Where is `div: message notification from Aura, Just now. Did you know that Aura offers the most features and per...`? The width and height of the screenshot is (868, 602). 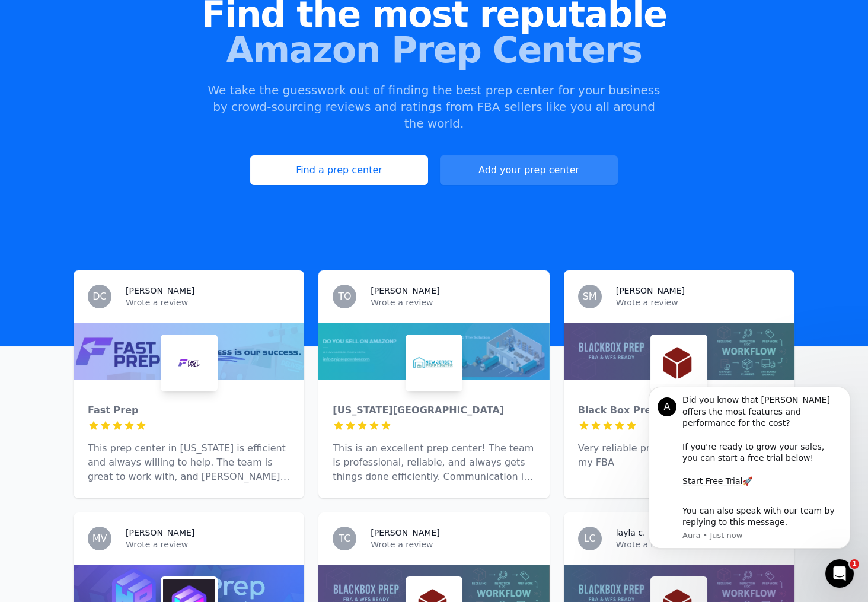 div: message notification from Aura, Just now. Did you know that Aura offers the most features and per... is located at coordinates (119, 84).